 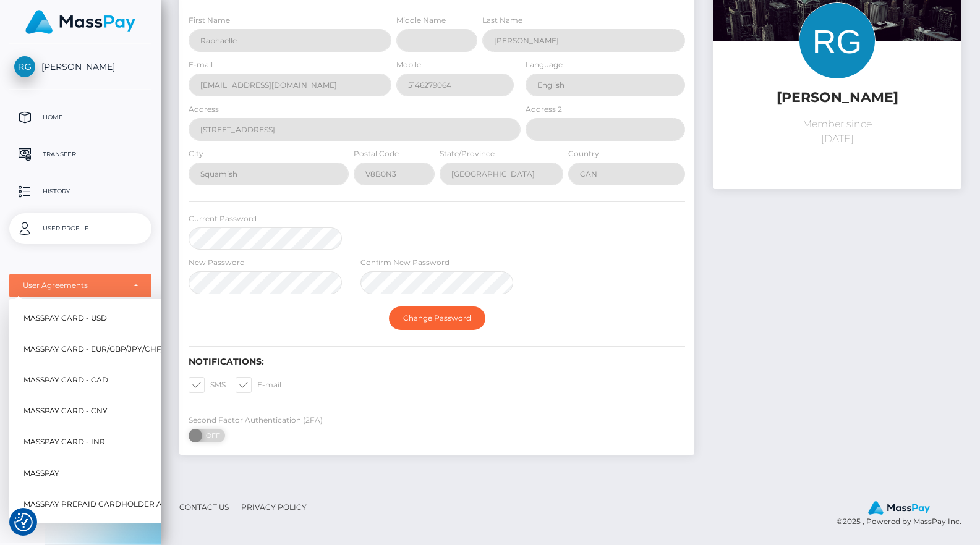 I want to click on label: Address, so click(x=203, y=109).